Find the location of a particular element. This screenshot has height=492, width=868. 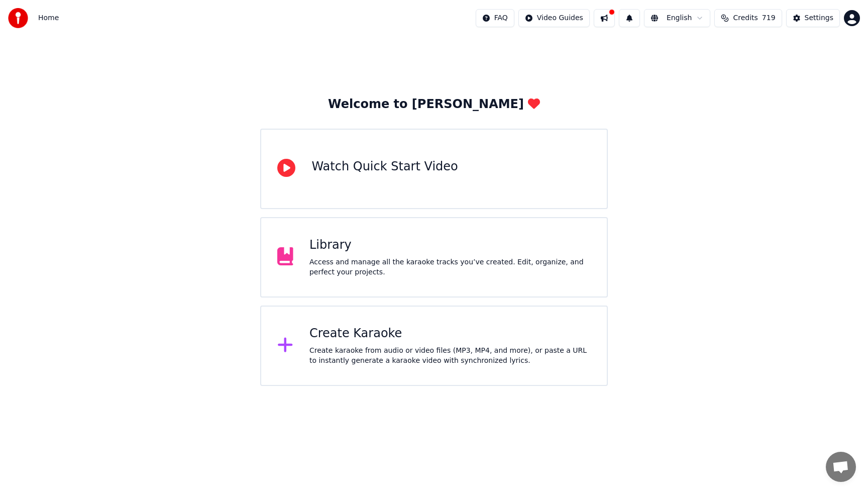

span: 719 is located at coordinates (768, 19).